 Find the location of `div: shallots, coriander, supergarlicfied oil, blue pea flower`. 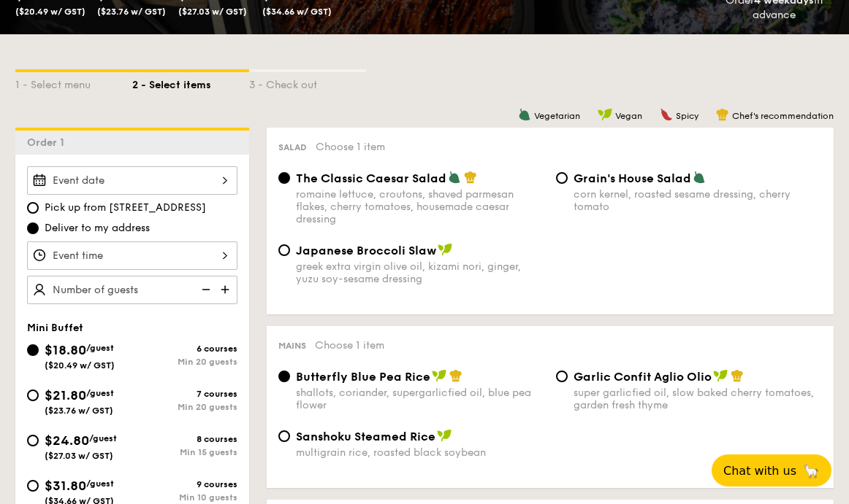

div: shallots, coriander, supergarlicfied oil, blue pea flower is located at coordinates (420, 399).